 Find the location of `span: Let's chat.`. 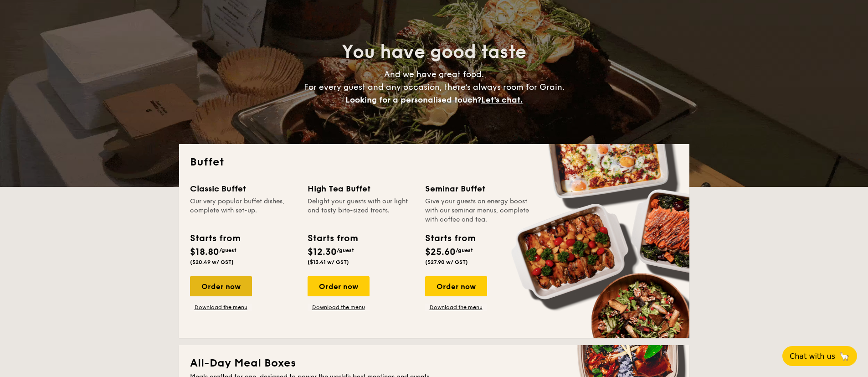

span: Let's chat. is located at coordinates (502, 100).